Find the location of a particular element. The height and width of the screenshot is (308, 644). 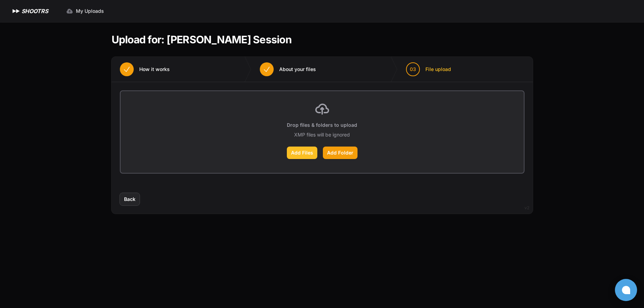

button: About your files is located at coordinates (288, 69).